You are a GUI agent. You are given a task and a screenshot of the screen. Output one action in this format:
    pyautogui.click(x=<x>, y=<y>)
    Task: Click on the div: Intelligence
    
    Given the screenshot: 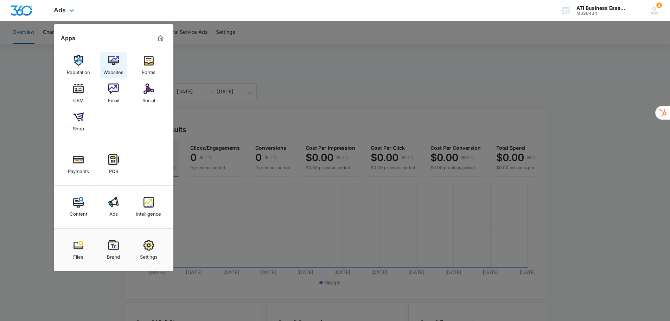 What is the action you would take?
    pyautogui.click(x=148, y=212)
    